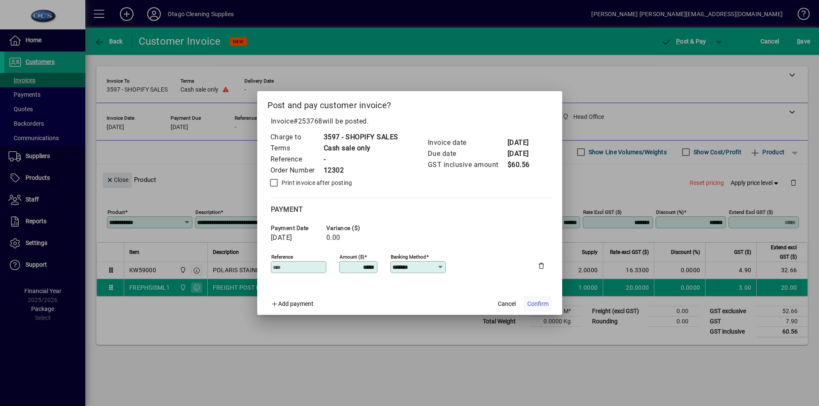 Image resolution: width=819 pixels, height=406 pixels. I want to click on td: $60.56, so click(524, 165).